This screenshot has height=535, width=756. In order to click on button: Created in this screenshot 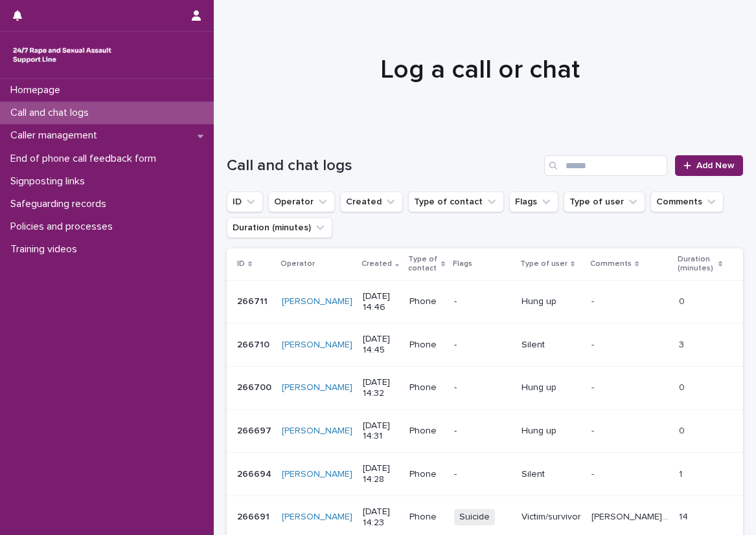, I will do `click(371, 202)`.